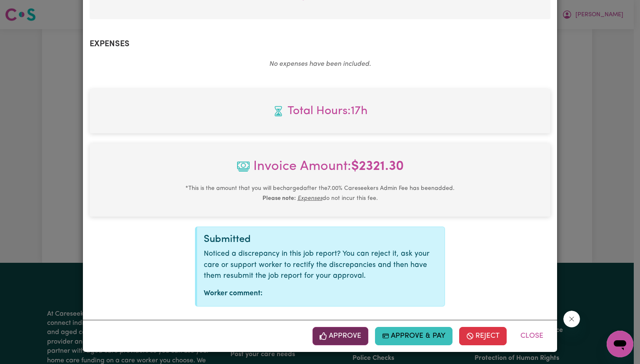 This screenshot has height=364, width=640. I want to click on h2: Expenses, so click(320, 44).